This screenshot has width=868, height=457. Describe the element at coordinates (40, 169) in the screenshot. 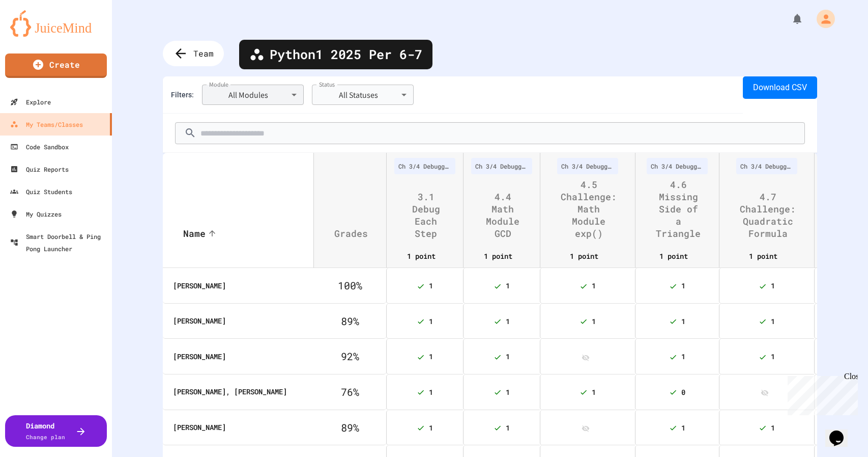

I see `div: Quiz Reports` at that location.